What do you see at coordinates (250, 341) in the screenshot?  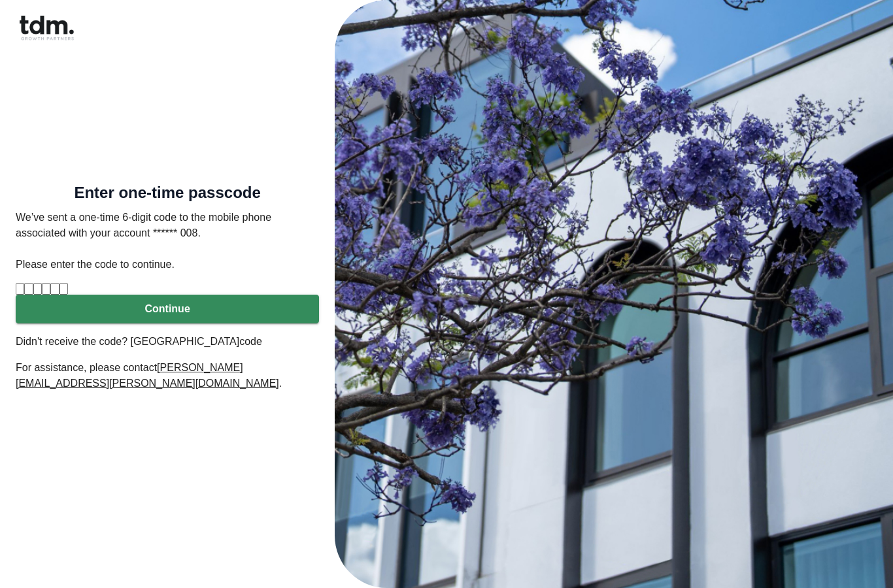 I see `a: code` at bounding box center [250, 341].